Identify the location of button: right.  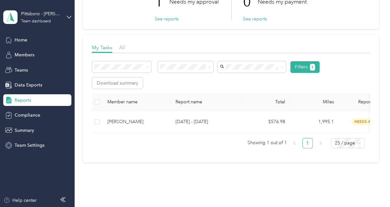
(321, 143).